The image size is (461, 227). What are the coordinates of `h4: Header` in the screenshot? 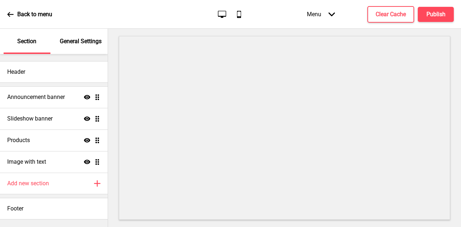 It's located at (16, 72).